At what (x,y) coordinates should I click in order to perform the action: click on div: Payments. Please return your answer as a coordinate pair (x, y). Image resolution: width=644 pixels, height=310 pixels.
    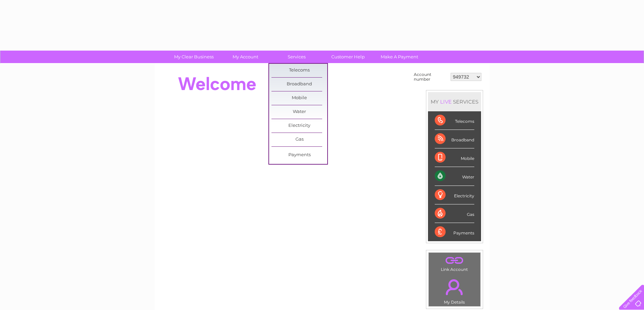
    Looking at the image, I should click on (454, 232).